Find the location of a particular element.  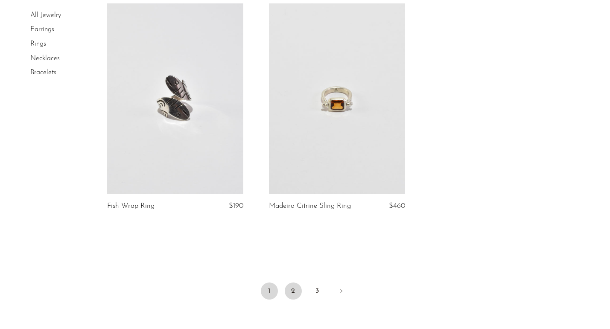

a: All Jewelry is located at coordinates (46, 15).